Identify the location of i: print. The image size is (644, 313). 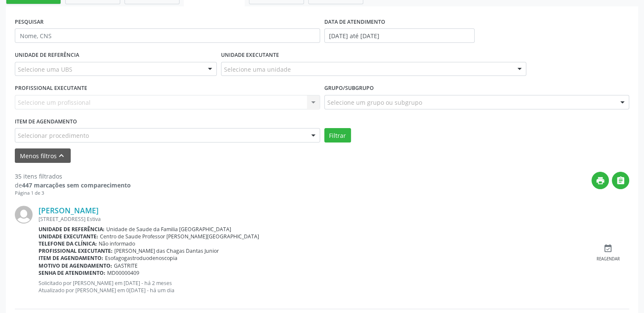
(601, 180).